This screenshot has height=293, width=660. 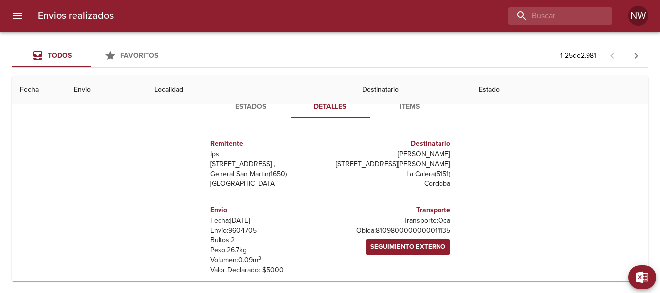 I want to click on span: Todos, so click(x=60, y=55).